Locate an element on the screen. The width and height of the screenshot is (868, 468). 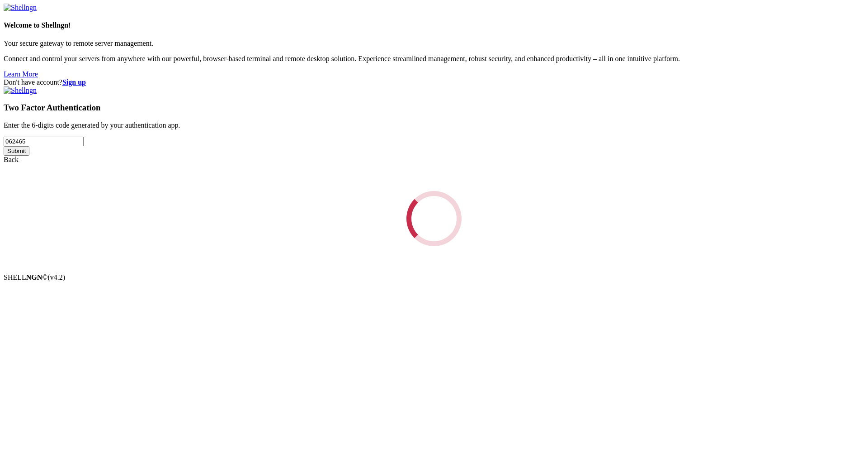
input: Two factor code is located at coordinates (44, 141).